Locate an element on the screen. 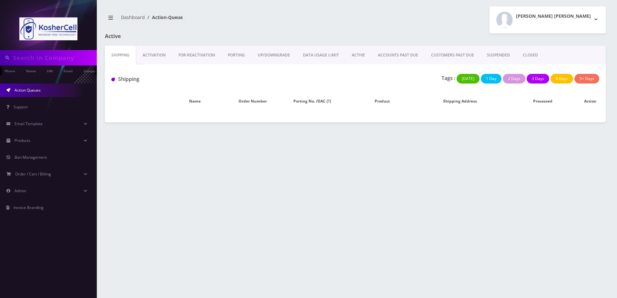  a: ACTIVE is located at coordinates (358, 55).